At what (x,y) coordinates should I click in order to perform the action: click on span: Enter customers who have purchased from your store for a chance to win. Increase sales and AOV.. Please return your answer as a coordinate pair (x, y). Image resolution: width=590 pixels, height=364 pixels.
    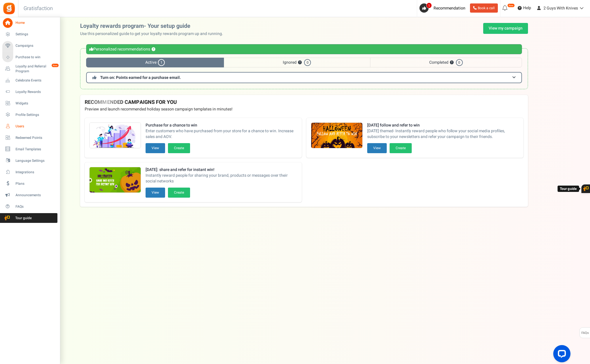
    Looking at the image, I should click on (221, 134).